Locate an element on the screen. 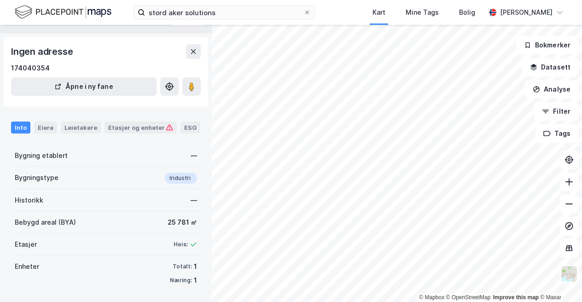 The height and width of the screenshot is (302, 582). div: Mine Tags is located at coordinates (423, 12).